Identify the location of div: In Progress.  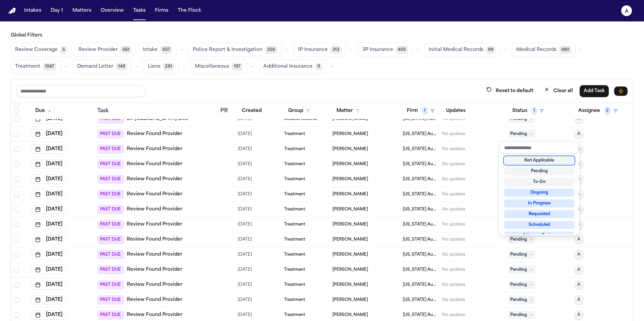
(539, 203).